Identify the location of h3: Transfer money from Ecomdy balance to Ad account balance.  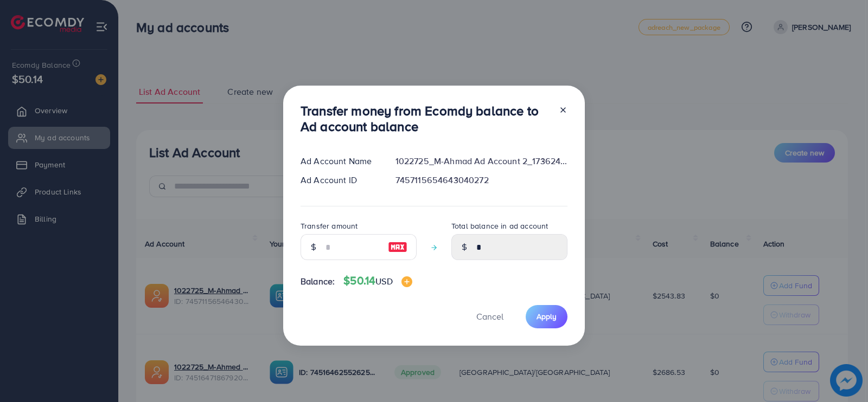
(425, 119).